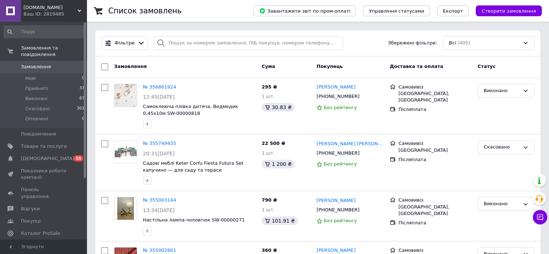 This screenshot has height=254, width=549. Describe the element at coordinates (413, 43) in the screenshot. I see `span: Збережені фільтри:` at that location.